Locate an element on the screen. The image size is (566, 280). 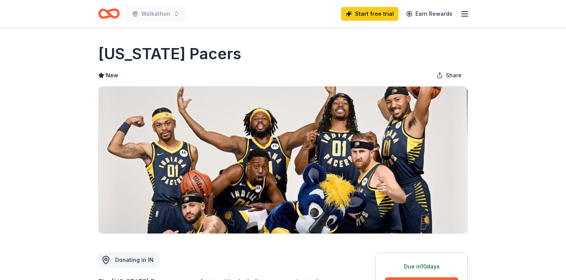
a: Start free trial is located at coordinates (369, 14).